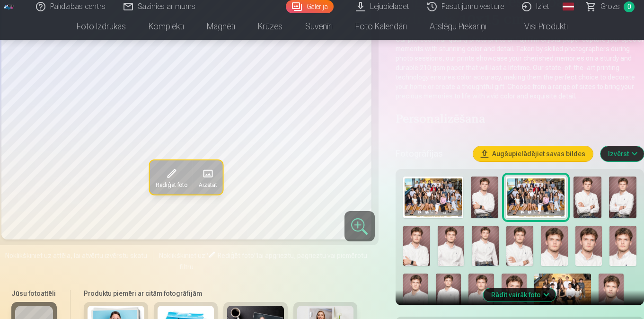 The width and height of the screenshot is (644, 319). Describe the element at coordinates (182, 256) in the screenshot. I see `span: Noklikšķiniet uz` at that location.